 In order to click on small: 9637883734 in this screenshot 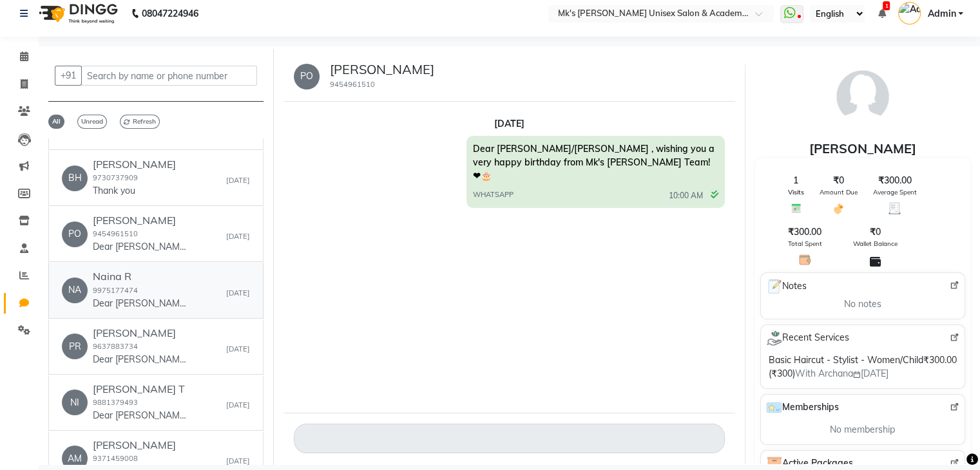, I will do `click(115, 346)`.